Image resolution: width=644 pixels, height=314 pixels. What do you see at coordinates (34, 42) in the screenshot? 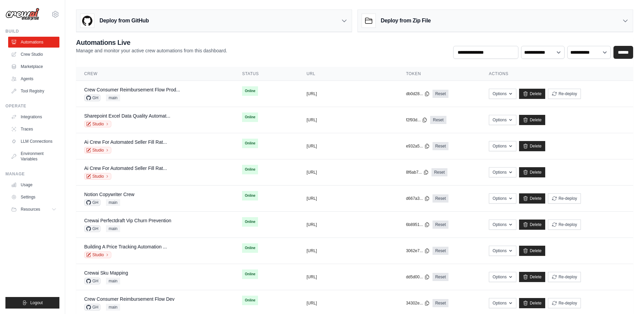
I see `a: Automations` at bounding box center [34, 42].